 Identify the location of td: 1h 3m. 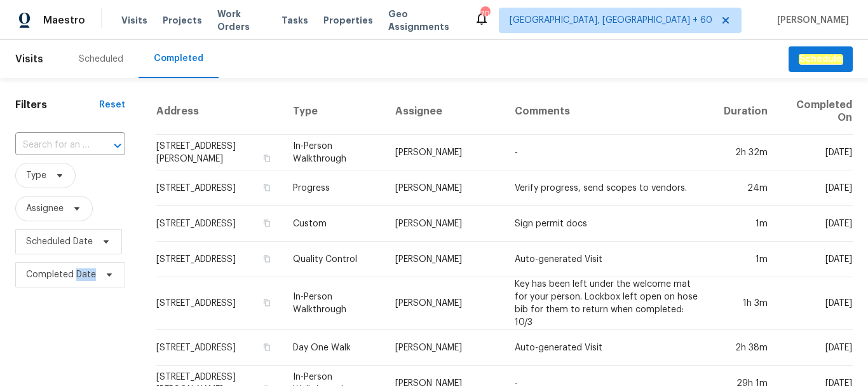
(746, 303).